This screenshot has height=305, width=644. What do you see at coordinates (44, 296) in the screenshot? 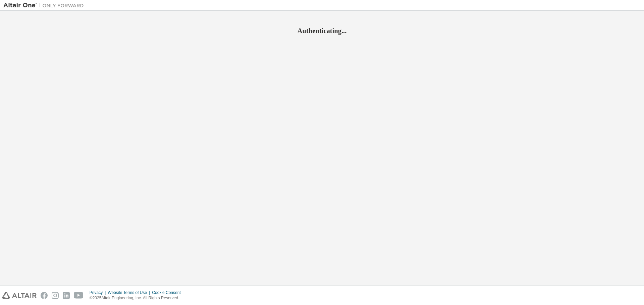
I see `img: facebook.svg` at bounding box center [44, 296].